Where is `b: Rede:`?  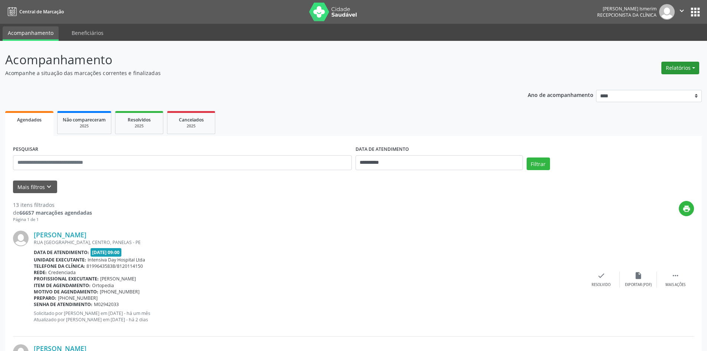 b: Rede: is located at coordinates (40, 272).